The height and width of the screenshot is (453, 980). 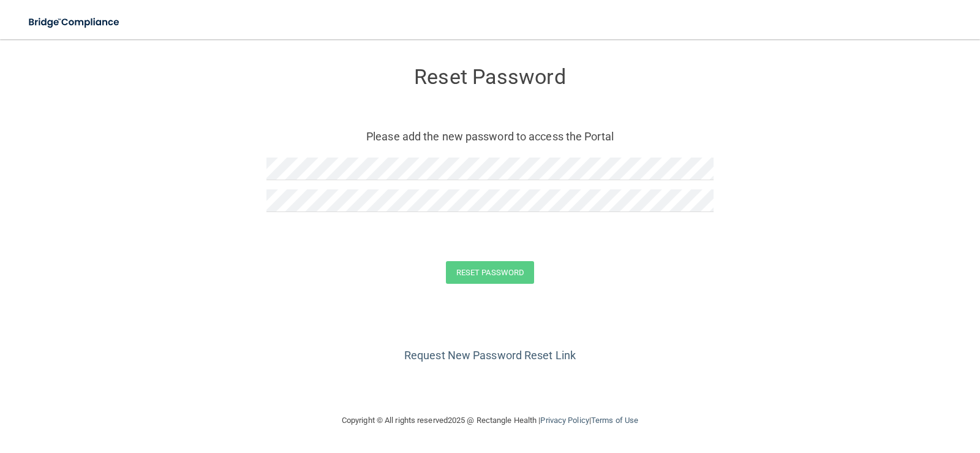 I want to click on a: Privacy Policy, so click(x=564, y=420).